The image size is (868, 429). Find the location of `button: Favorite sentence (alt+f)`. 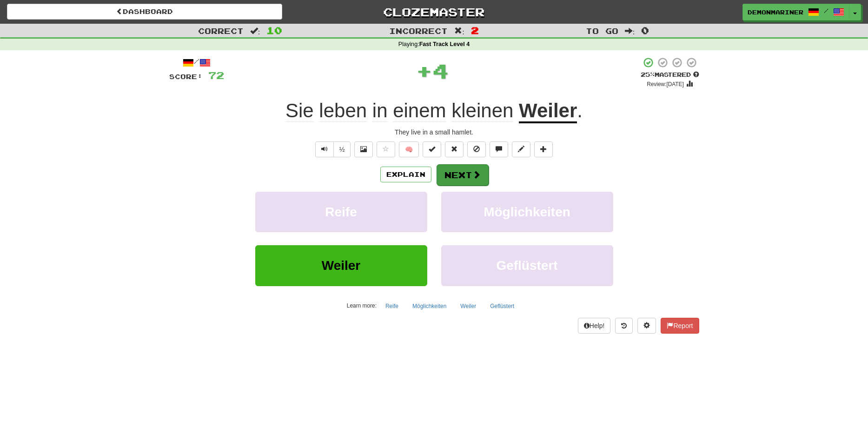

button: Favorite sentence (alt+f) is located at coordinates (386, 150).